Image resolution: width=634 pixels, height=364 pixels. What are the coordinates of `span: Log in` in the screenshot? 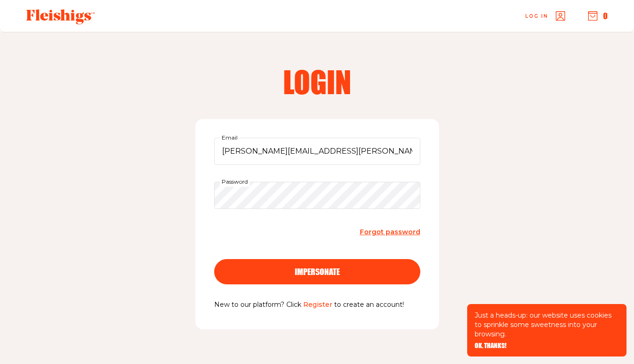 It's located at (537, 16).